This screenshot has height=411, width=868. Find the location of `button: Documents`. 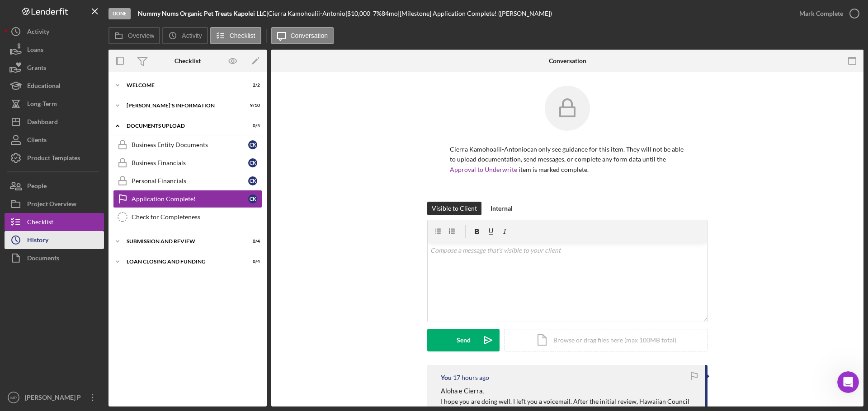

button: Documents is located at coordinates (54, 258).